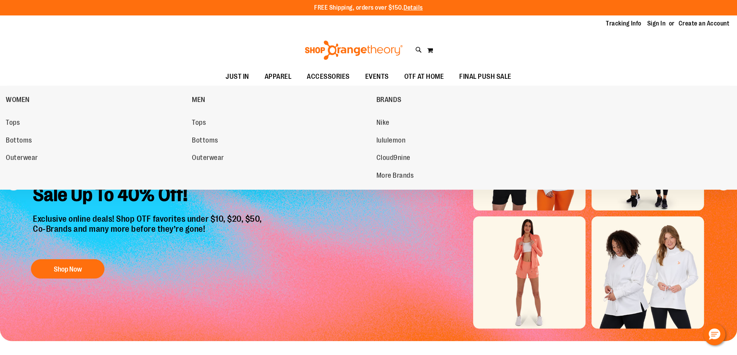  Describe the element at coordinates (624, 24) in the screenshot. I see `a: Tracking Info` at that location.